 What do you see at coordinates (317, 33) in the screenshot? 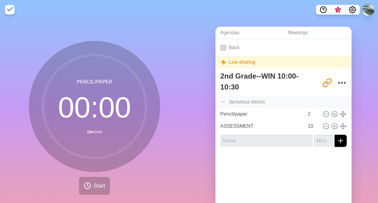
I see `a: Meetings` at bounding box center [317, 33].